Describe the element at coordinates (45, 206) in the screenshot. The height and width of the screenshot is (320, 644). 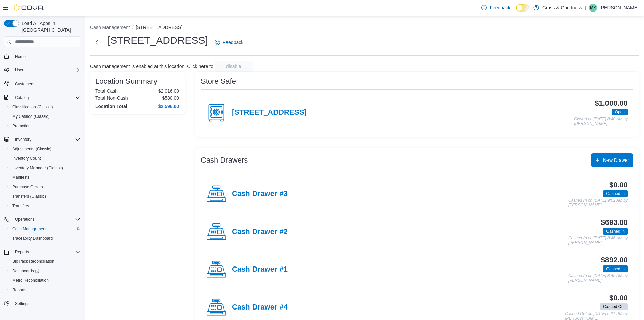
I see `button: Transfers` at that location.